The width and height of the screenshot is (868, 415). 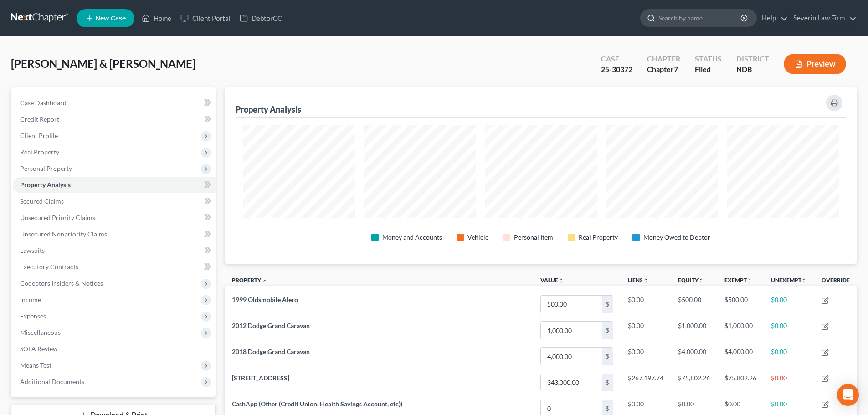 What do you see at coordinates (114, 250) in the screenshot?
I see `a: Lawsuits` at bounding box center [114, 250].